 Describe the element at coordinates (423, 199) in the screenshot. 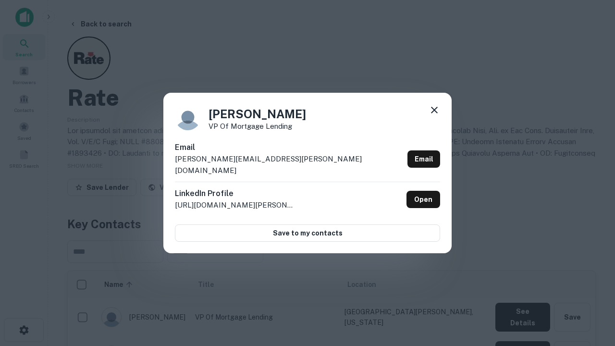

I see `a: Open` at that location.